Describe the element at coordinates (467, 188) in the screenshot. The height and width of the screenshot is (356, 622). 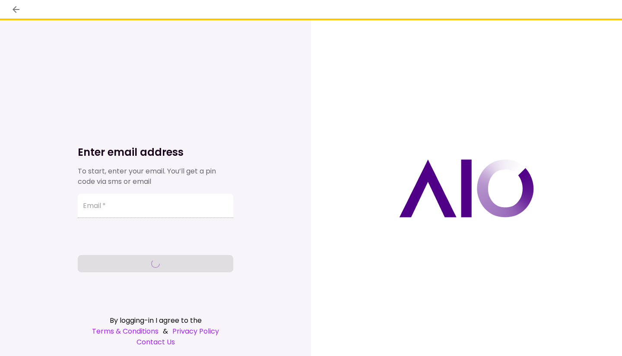
I see `img: AIO logo` at that location.